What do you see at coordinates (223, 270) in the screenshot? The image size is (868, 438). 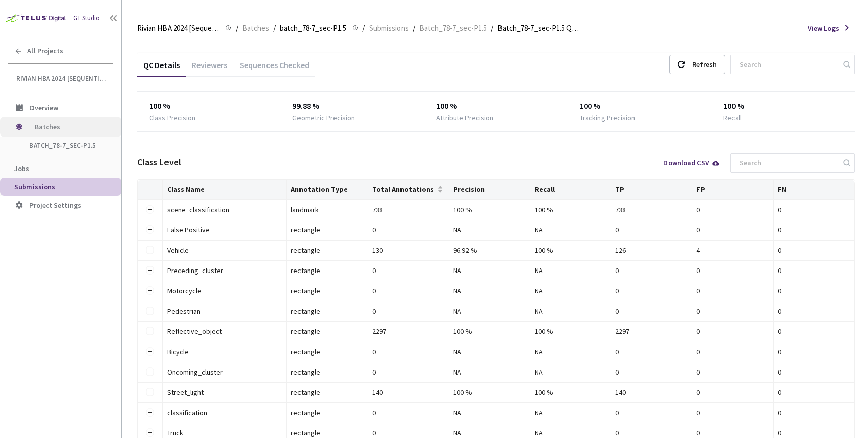 I see `div: Preceding_cluster` at bounding box center [223, 270].